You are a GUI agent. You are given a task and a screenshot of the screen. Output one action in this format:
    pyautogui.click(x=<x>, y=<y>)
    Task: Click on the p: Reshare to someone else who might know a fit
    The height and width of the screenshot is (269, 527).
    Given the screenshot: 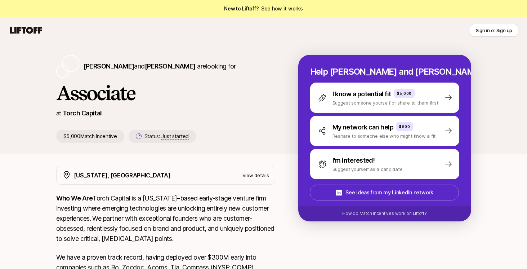 What is the action you would take?
    pyautogui.click(x=384, y=136)
    